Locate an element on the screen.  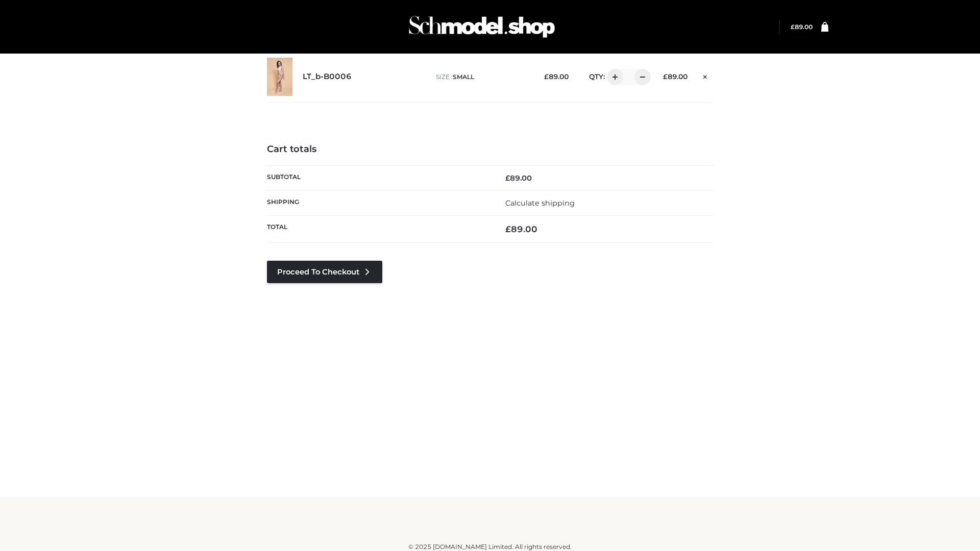
img: LT_b-B0006 - SMALL is located at coordinates (280, 76).